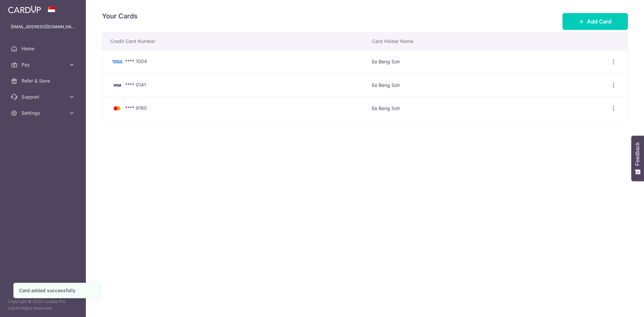  I want to click on div: Card added successfully, so click(56, 291).